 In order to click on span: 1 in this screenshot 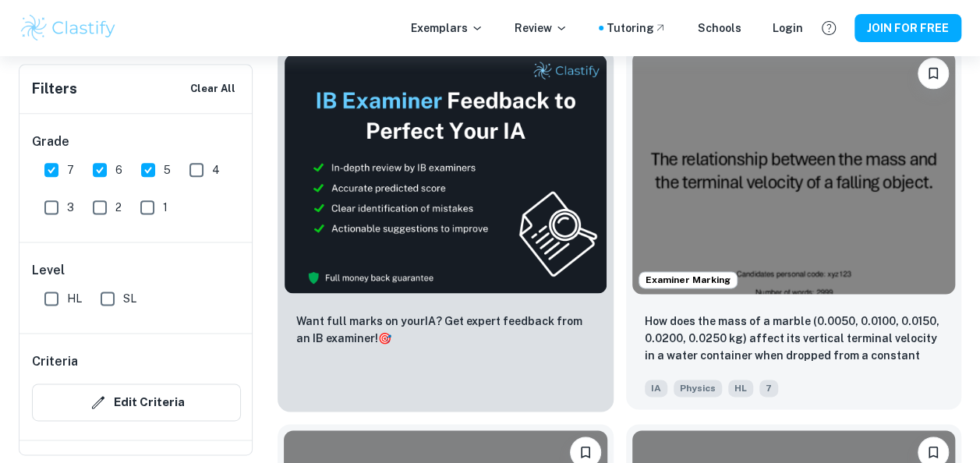, I will do `click(165, 208)`.